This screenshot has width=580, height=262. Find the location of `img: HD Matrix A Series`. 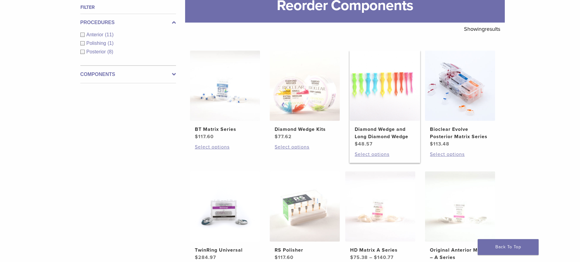

img: HD Matrix A Series is located at coordinates (380, 206).